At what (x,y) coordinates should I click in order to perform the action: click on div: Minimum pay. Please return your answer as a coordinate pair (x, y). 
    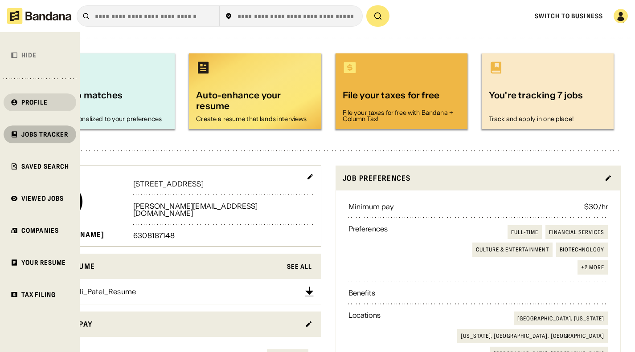
    Looking at the image, I should click on (371, 207).